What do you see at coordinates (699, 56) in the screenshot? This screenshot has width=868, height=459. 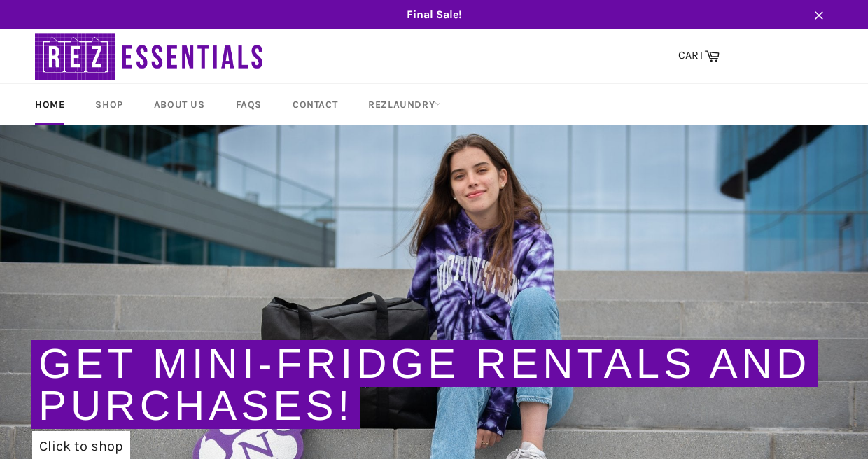 I see `a: CART` at bounding box center [699, 56].